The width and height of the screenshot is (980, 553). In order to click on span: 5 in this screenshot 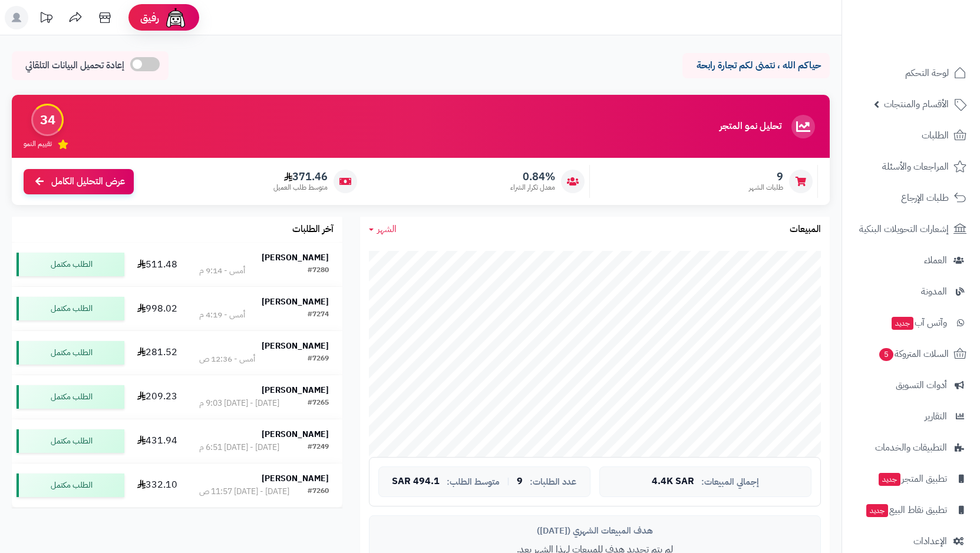, I will do `click(886, 355)`.